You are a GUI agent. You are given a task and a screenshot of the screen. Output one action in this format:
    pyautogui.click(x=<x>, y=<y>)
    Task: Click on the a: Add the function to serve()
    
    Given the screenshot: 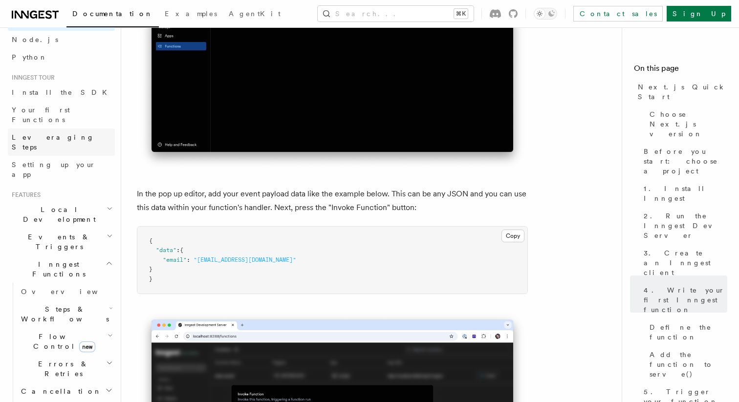 What is the action you would take?
    pyautogui.click(x=686, y=365)
    